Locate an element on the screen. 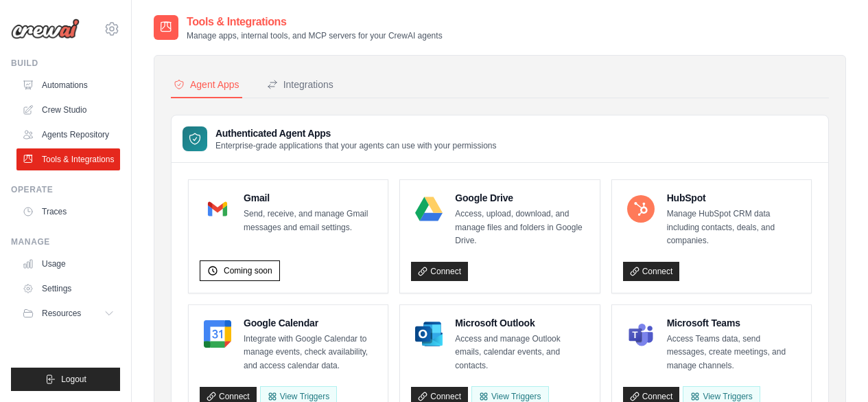  div: Manage is located at coordinates (65, 242).